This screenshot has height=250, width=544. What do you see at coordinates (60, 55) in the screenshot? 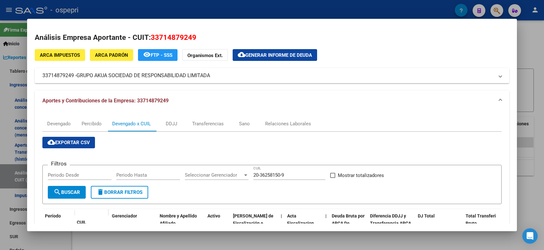
I see `button: ARCA Impuestos` at bounding box center [60, 55].